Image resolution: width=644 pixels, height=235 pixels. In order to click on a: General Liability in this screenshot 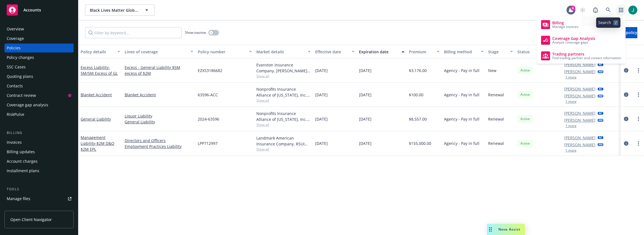, I will do `click(95, 119)`.